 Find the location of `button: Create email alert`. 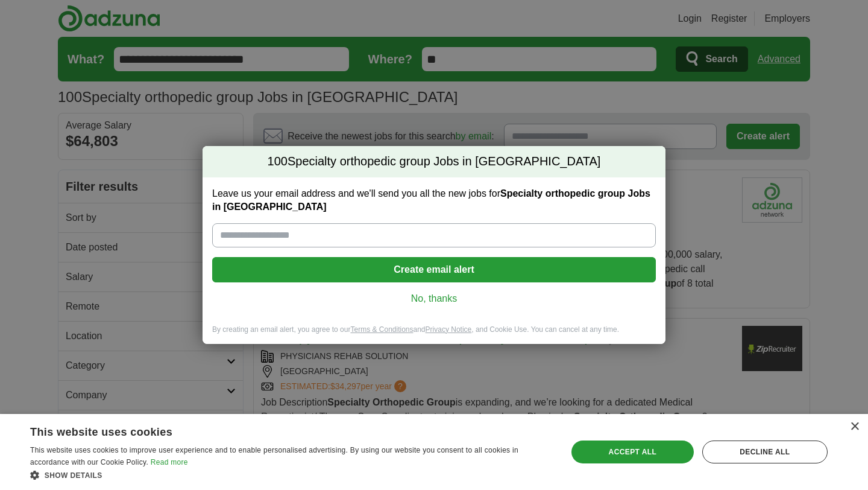

button: Create email alert is located at coordinates (434, 270).